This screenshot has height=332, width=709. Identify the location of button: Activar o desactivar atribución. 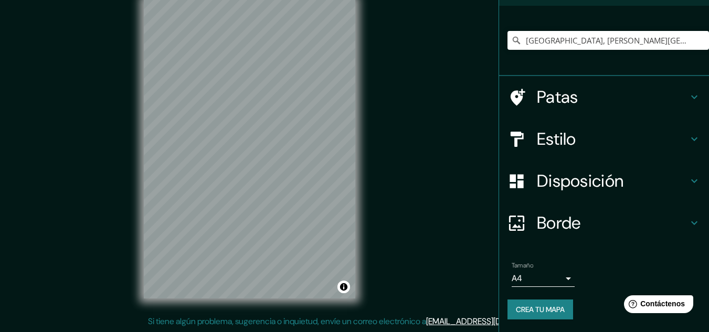
(344, 287).